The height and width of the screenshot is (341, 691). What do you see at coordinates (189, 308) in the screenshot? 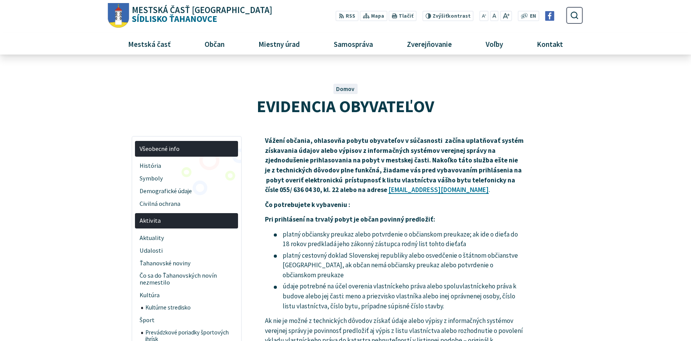
I see `span: Kultúrne stredisko` at bounding box center [189, 308].